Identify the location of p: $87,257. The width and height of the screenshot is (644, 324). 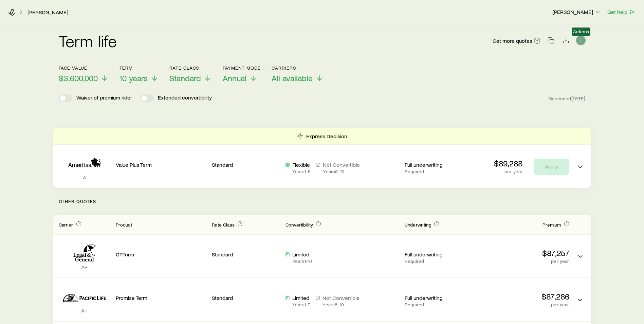
(524, 253).